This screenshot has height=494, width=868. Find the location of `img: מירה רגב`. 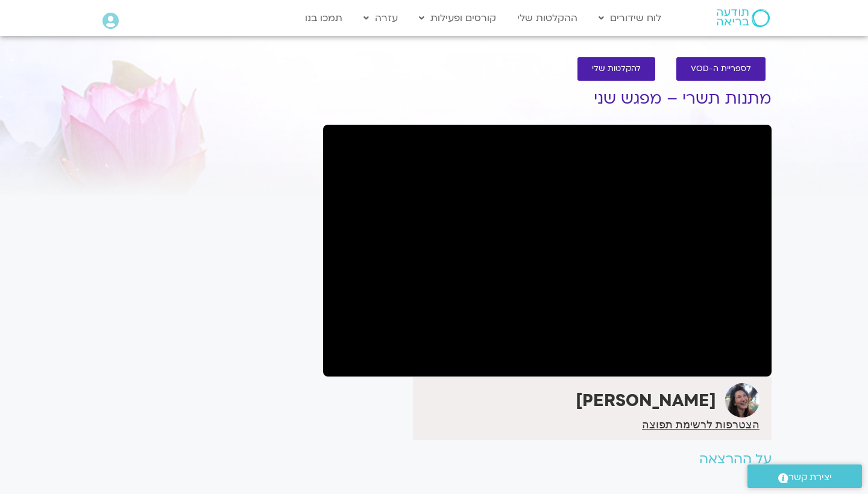

img: מירה רגב is located at coordinates (742, 400).